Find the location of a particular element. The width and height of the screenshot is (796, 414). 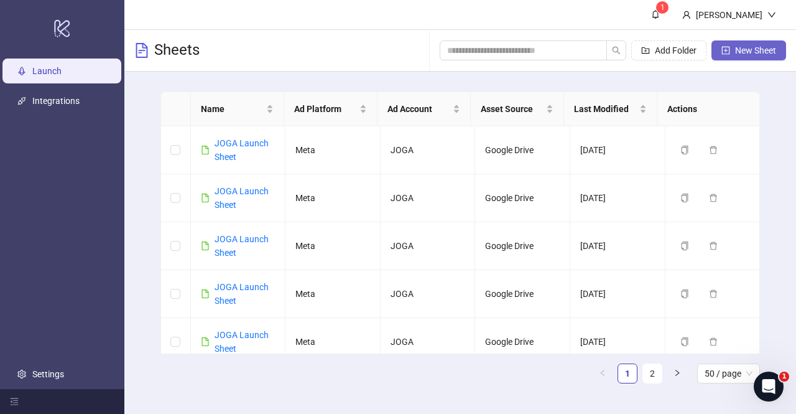

th: Actions is located at coordinates (704, 109).